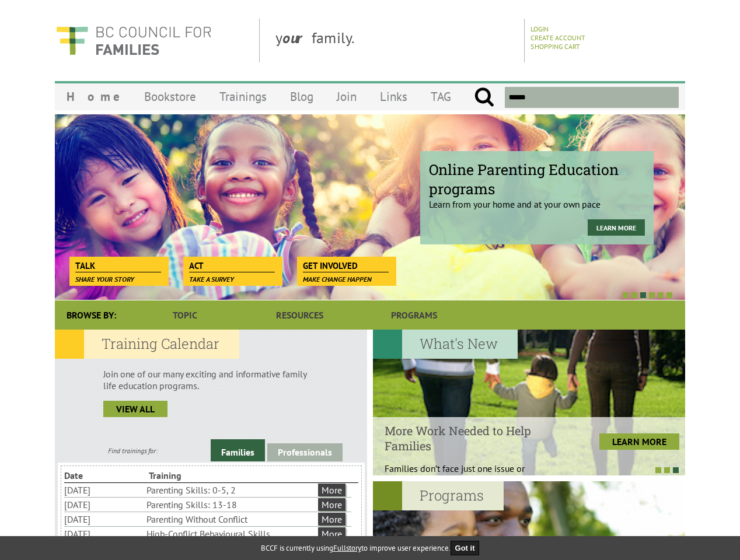 The height and width of the screenshot is (560, 740). Describe the element at coordinates (118, 265) in the screenshot. I see `a: Talk Share your story` at that location.